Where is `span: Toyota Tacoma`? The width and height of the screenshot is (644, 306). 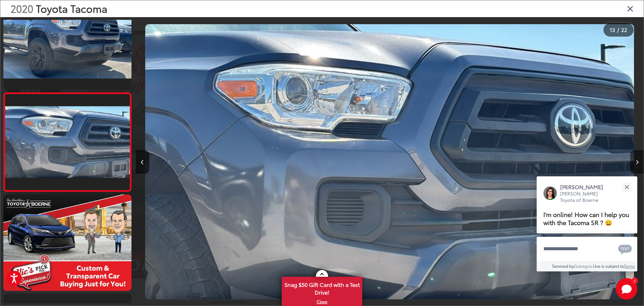 span: Toyota Tacoma is located at coordinates (71, 8).